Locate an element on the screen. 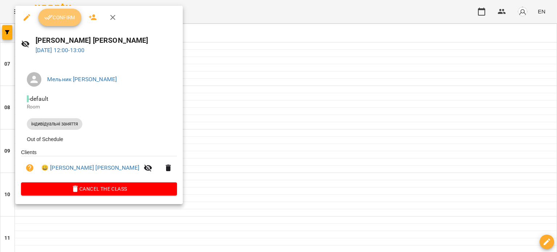 The height and width of the screenshot is (252, 557). span: - default is located at coordinates (38, 99).